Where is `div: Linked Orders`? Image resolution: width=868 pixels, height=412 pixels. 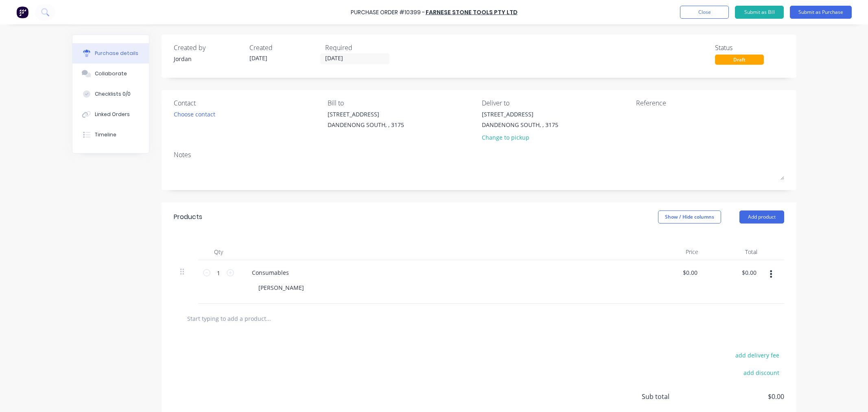 div: Linked Orders is located at coordinates (112, 115).